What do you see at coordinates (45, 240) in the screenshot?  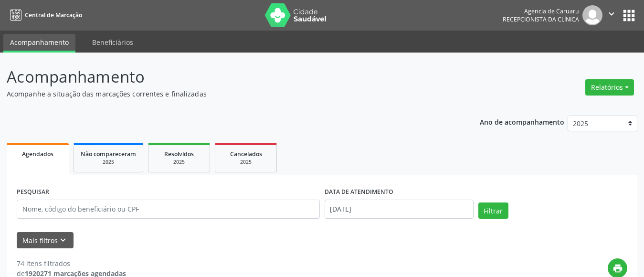 I see `button: Mais filtroskeyboard_arrow_down` at bounding box center [45, 240].